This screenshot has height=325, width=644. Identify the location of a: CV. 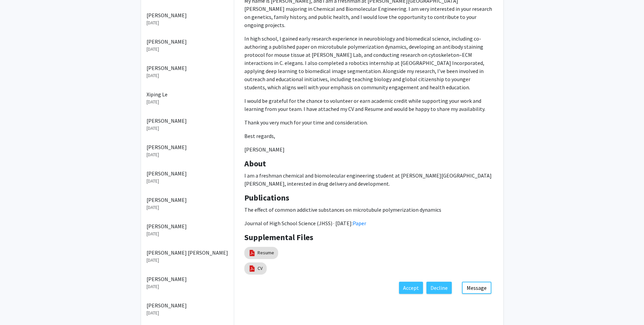
(260, 268).